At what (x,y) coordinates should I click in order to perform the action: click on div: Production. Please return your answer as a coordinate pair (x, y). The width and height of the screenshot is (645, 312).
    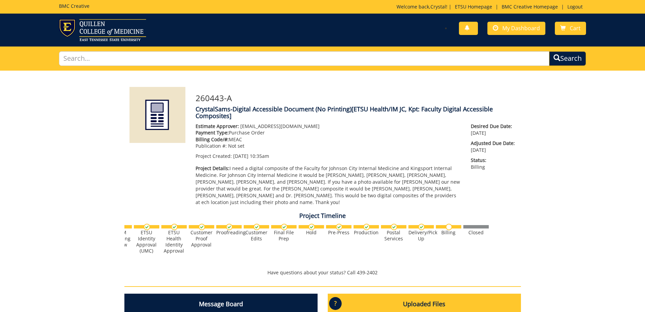
    Looking at the image, I should click on (366, 232).